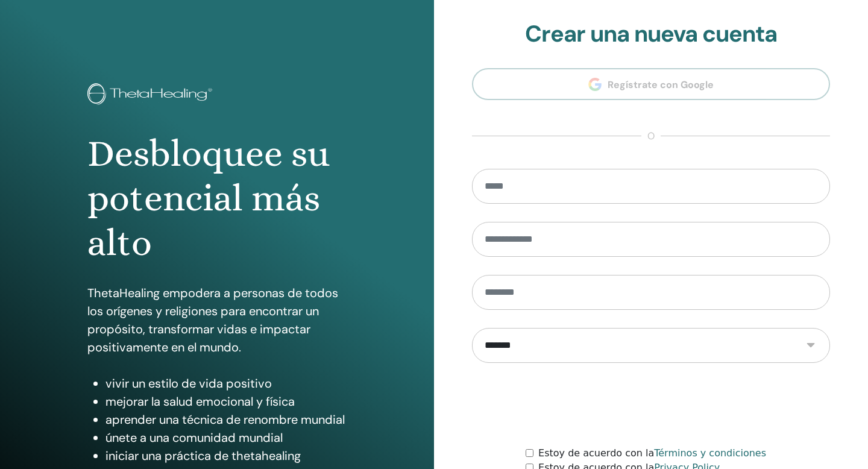  Describe the element at coordinates (226, 419) in the screenshot. I see `li: aprender una técnica de renombre mundial` at that location.